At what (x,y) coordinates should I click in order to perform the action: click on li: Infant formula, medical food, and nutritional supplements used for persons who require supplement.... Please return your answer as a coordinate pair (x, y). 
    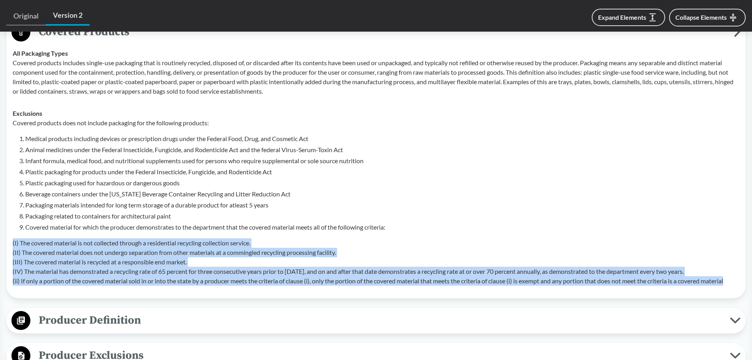
    Looking at the image, I should click on (382, 161).